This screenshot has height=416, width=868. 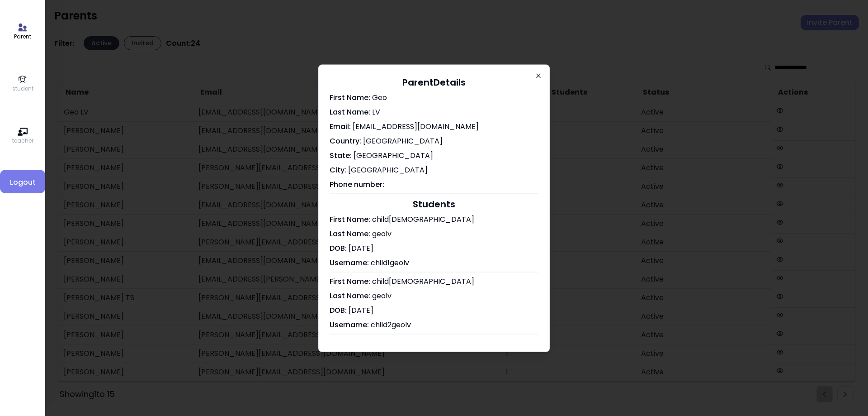 What do you see at coordinates (434, 141) in the screenshot?
I see `p: Country:` at bounding box center [434, 141].